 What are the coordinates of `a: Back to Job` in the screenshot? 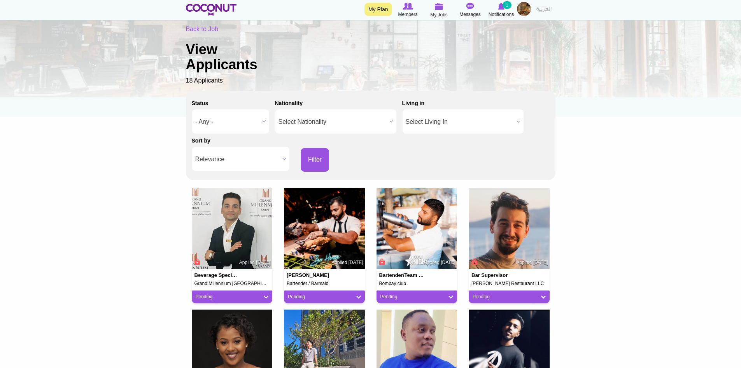 It's located at (202, 29).